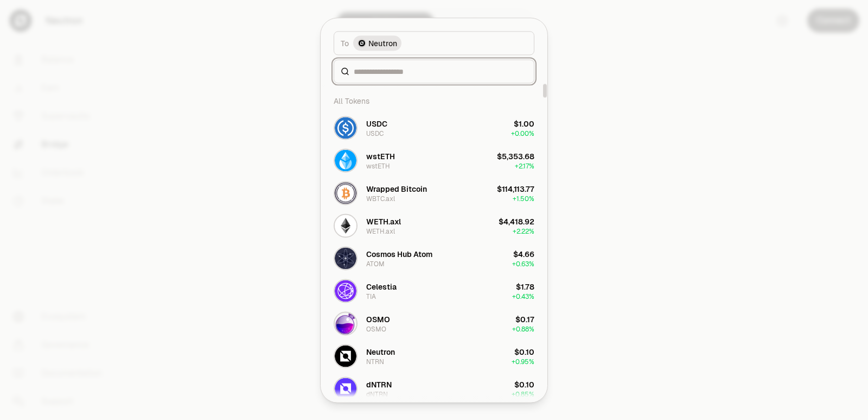 Image resolution: width=868 pixels, height=420 pixels. What do you see at coordinates (345, 128) in the screenshot?
I see `img: USDC Logo` at bounding box center [345, 128].